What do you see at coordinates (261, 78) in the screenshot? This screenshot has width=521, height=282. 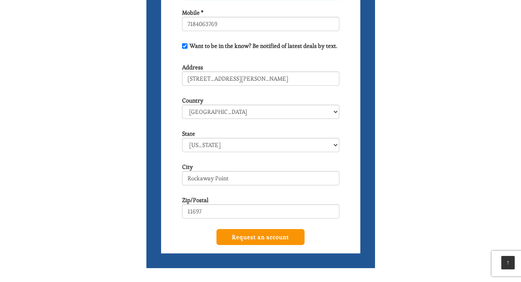 I see `input: Enter address` at bounding box center [261, 78].